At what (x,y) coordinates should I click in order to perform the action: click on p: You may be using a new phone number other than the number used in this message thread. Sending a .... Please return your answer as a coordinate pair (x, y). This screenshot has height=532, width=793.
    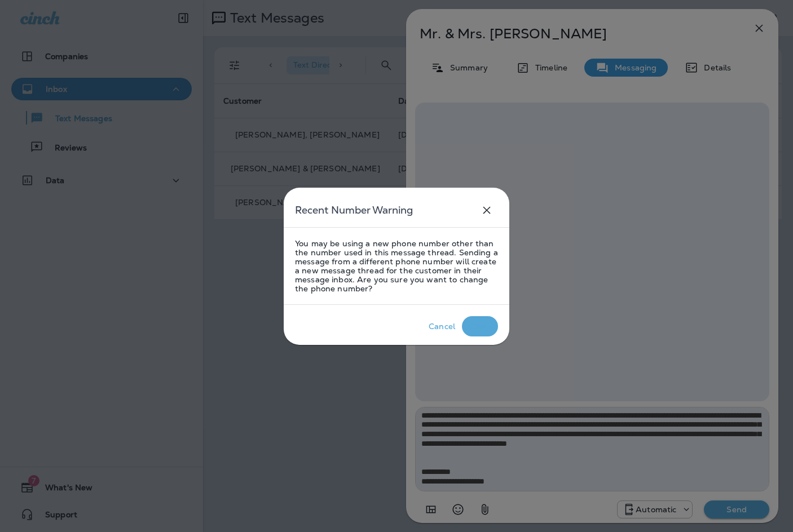
    Looking at the image, I should click on (396, 266).